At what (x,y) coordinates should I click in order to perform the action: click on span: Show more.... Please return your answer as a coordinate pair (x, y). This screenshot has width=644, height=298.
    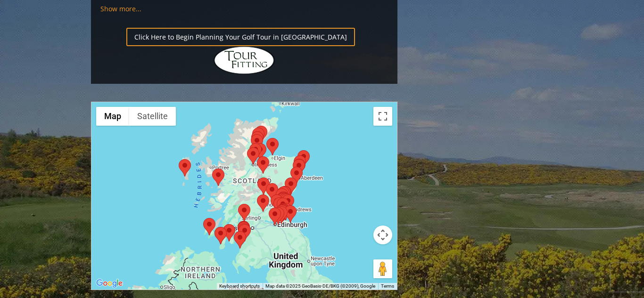
    Looking at the image, I should click on (121, 9).